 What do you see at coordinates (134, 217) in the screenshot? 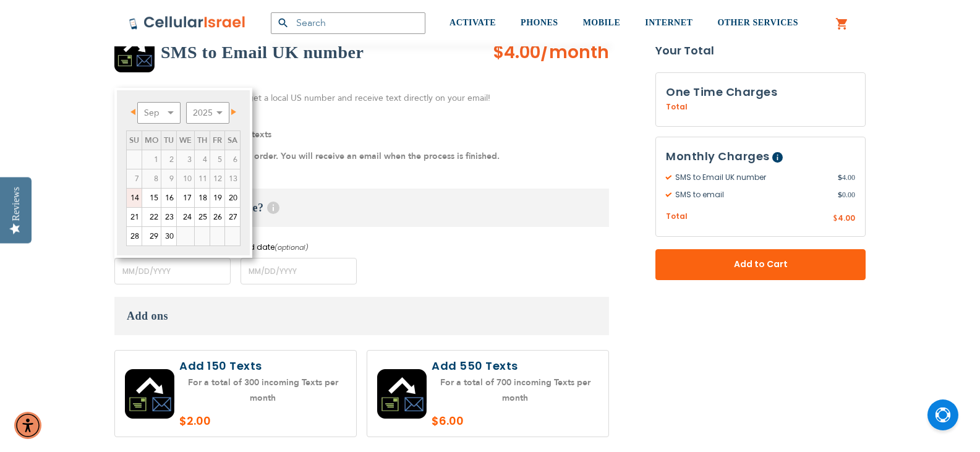
I see `a: 21` at bounding box center [134, 217].